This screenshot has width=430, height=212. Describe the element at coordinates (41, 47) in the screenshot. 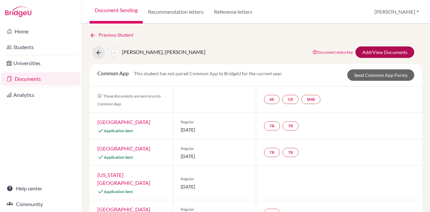

I see `a: Students` at that location.